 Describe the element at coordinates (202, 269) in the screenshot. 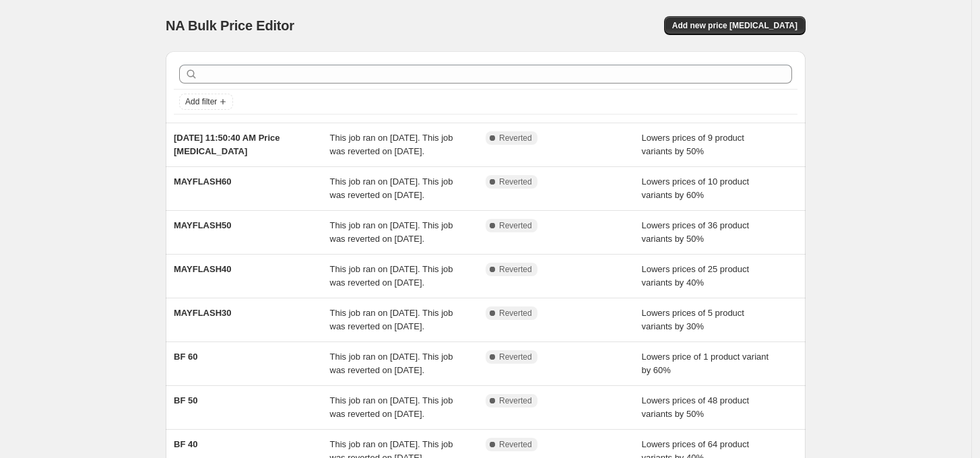

I see `span: MAYFLASH40` at that location.